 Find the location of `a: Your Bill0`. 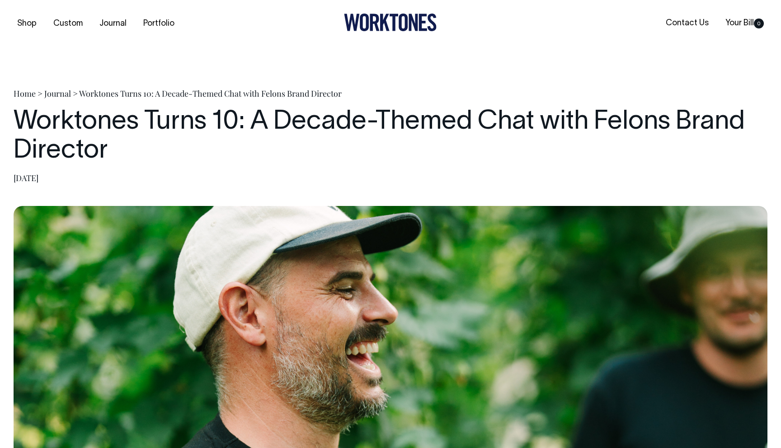

a: Your Bill0 is located at coordinates (744, 23).